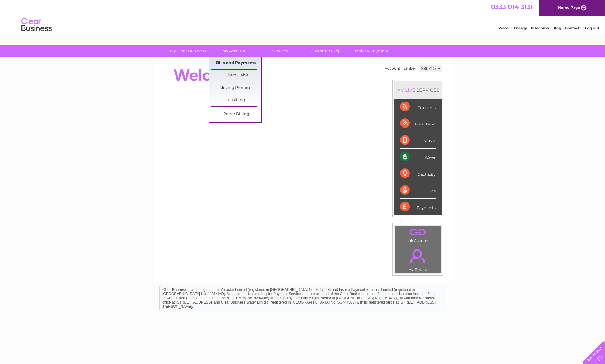 Image resolution: width=605 pixels, height=364 pixels. What do you see at coordinates (37, 25) in the screenshot?
I see `img: logo.png` at bounding box center [37, 25].